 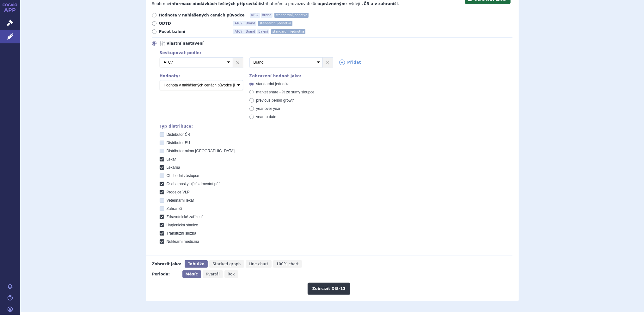 What do you see at coordinates (191, 274) in the screenshot?
I see `span: Měsíc` at bounding box center [191, 274].